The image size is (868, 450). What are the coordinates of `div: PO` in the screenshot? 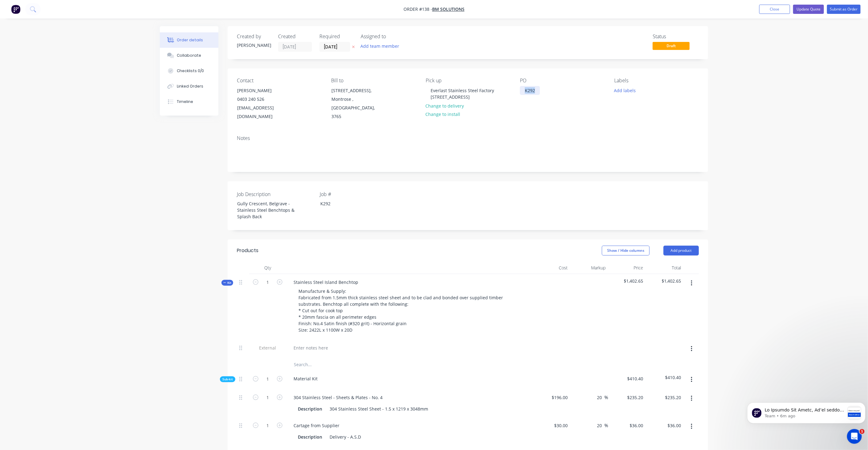 It's located at (562, 80).